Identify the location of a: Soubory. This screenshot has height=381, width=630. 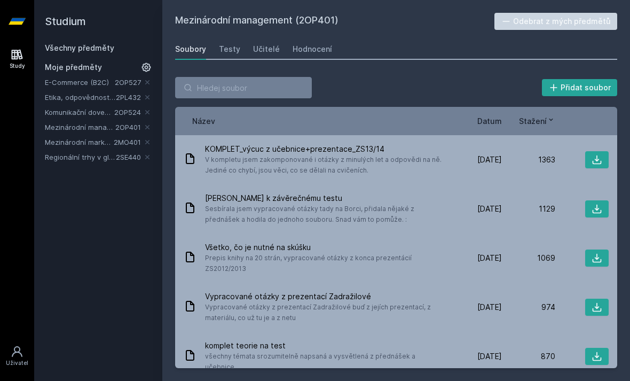
(191, 49).